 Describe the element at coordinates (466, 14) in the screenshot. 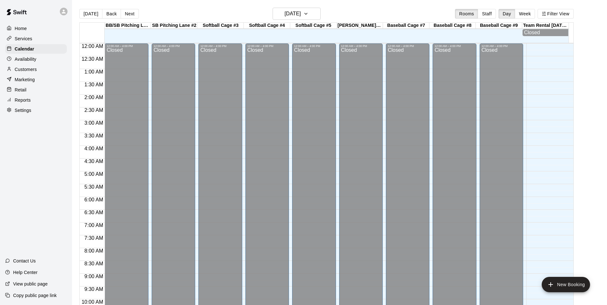

I see `button: Rooms` at that location.